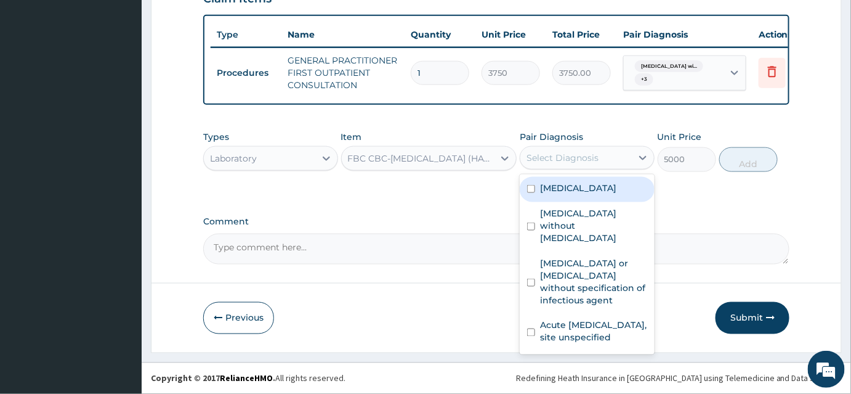 This screenshot has height=394, width=851. I want to click on span: + 3, so click(644, 79).